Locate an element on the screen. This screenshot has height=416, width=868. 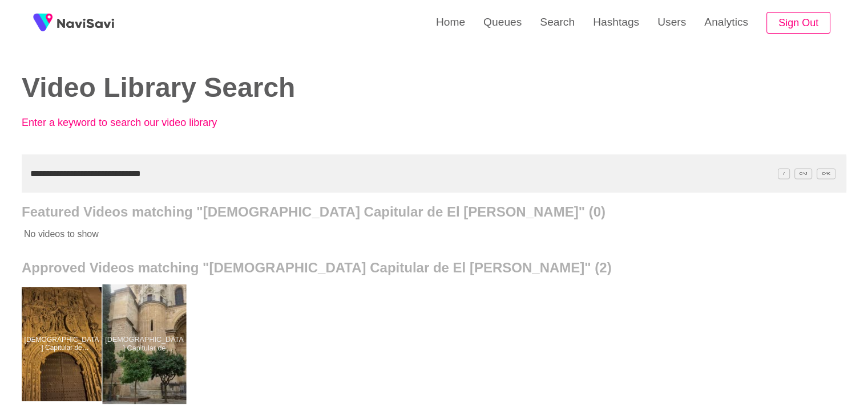
h2: Video Library Search is located at coordinates (219, 88).